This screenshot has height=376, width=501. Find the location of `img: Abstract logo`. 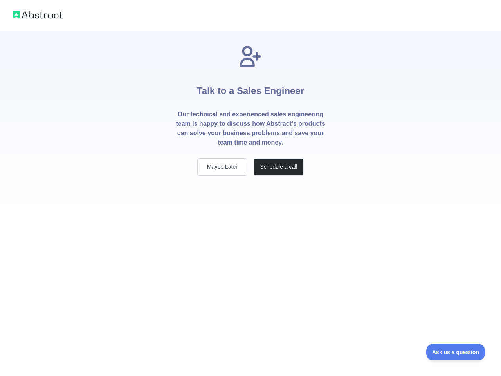

img: Abstract logo is located at coordinates (38, 15).